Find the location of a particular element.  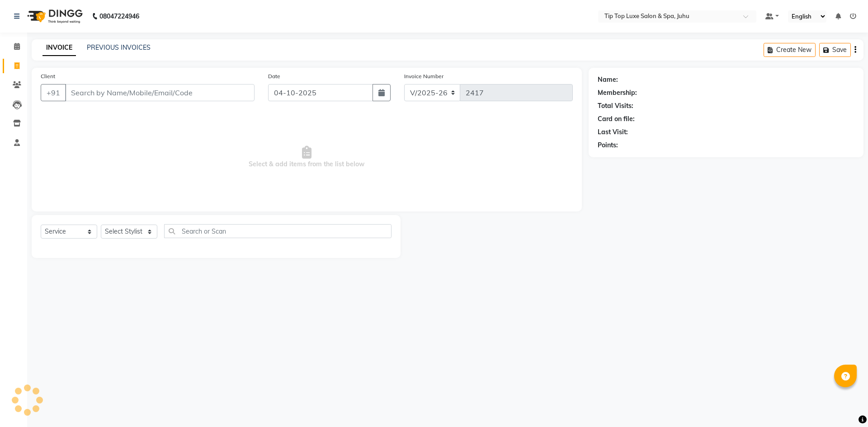

button: Create New is located at coordinates (790, 50).